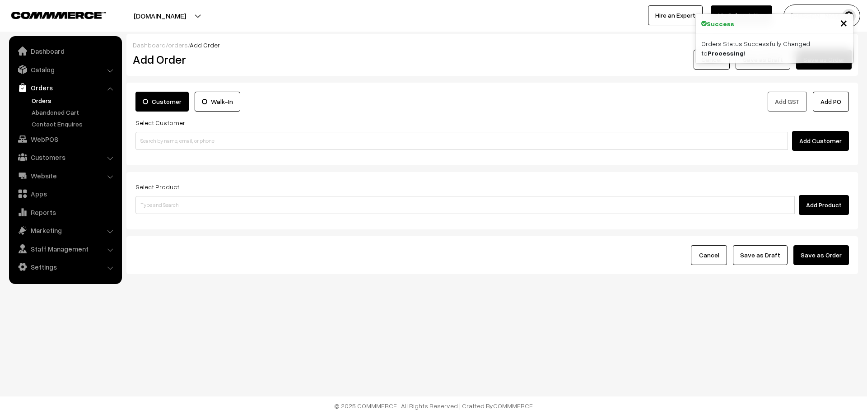 The image size is (867, 415). I want to click on label: Customer, so click(162, 102).